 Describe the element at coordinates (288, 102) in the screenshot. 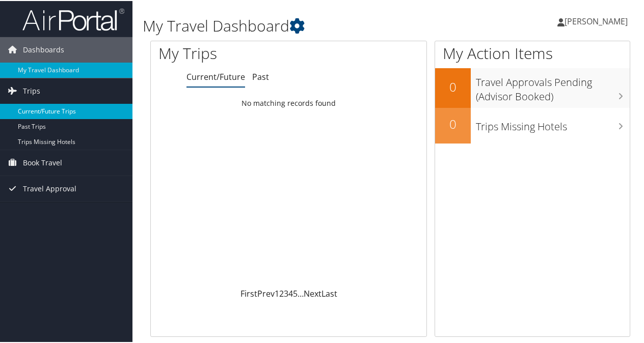

I see `td: No matching records found` at that location.